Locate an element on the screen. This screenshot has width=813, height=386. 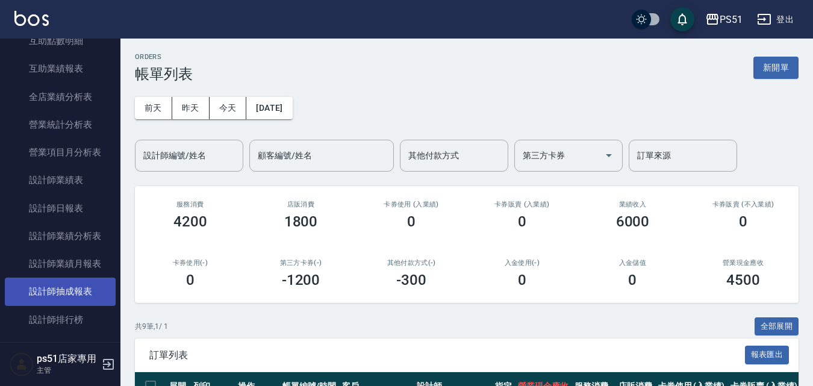
a: 互助業績報表 is located at coordinates (60, 69).